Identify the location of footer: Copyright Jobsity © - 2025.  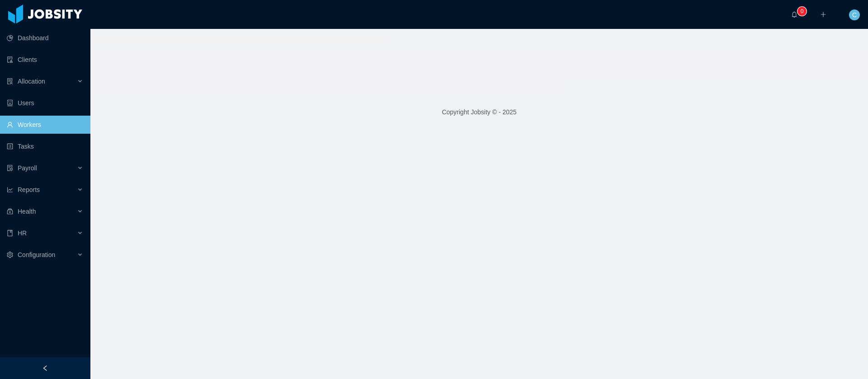
(480, 112).